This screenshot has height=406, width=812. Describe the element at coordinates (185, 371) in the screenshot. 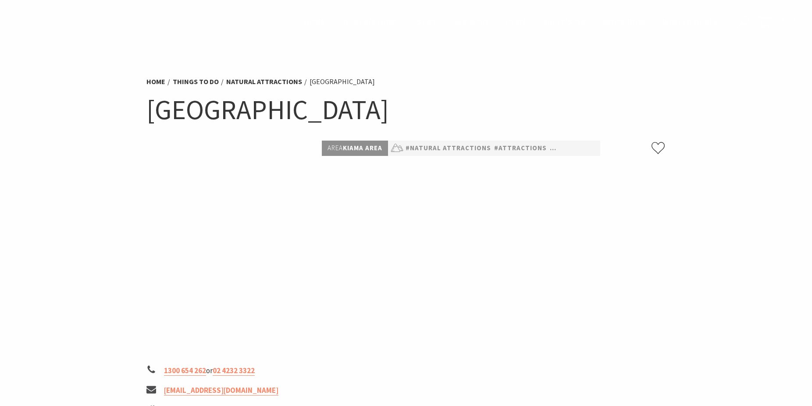

I see `a: 1300 654 262` at that location.